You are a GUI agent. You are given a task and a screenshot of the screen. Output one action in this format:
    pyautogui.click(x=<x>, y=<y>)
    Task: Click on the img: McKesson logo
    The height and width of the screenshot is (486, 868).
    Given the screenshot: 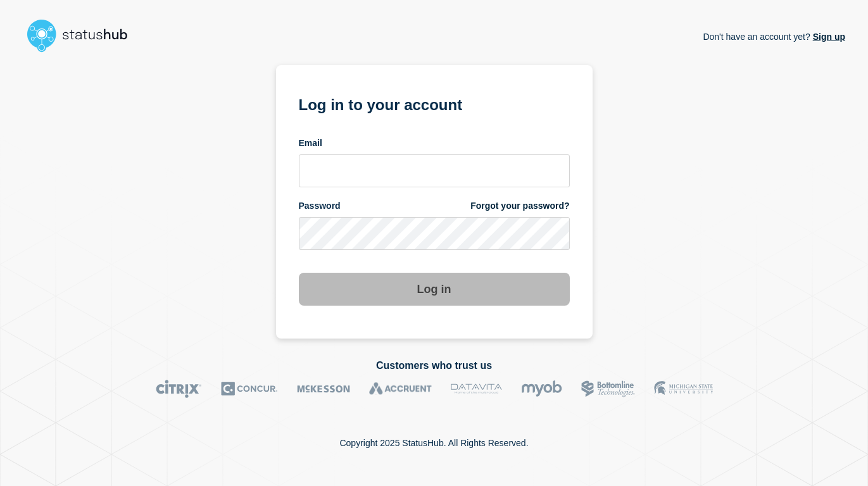 What is the action you would take?
    pyautogui.click(x=323, y=389)
    